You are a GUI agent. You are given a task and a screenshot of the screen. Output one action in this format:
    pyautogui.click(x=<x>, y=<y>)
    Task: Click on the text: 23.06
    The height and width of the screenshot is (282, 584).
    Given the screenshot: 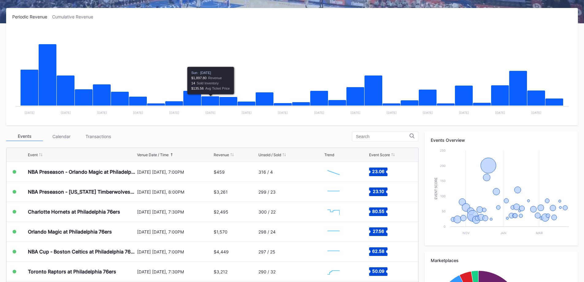 What is the action you would take?
    pyautogui.click(x=378, y=171)
    